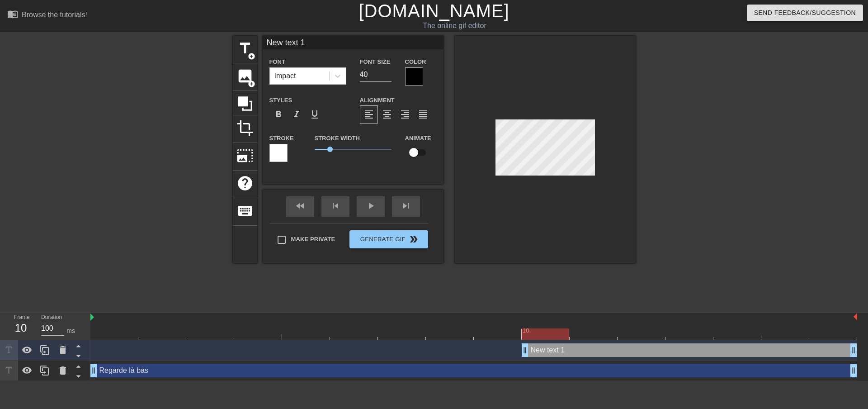  Describe the element at coordinates (13, 14) in the screenshot. I see `span: menu_book` at that location.